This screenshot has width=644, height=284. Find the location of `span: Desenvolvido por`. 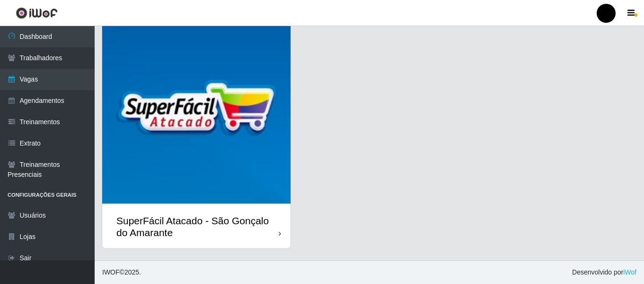

span: Desenvolvido por is located at coordinates (604, 272).